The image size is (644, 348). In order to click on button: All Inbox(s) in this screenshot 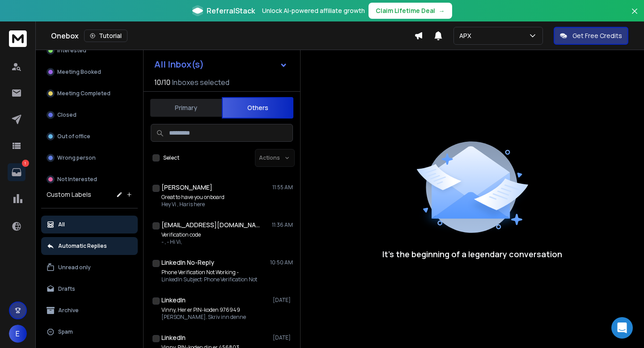, I will do `click(221, 65)`.